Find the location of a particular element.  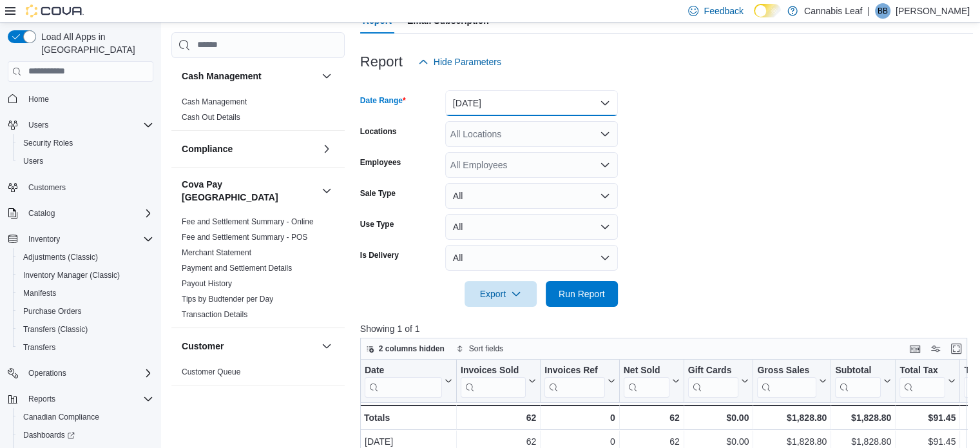

div: Totals is located at coordinates (408, 417).